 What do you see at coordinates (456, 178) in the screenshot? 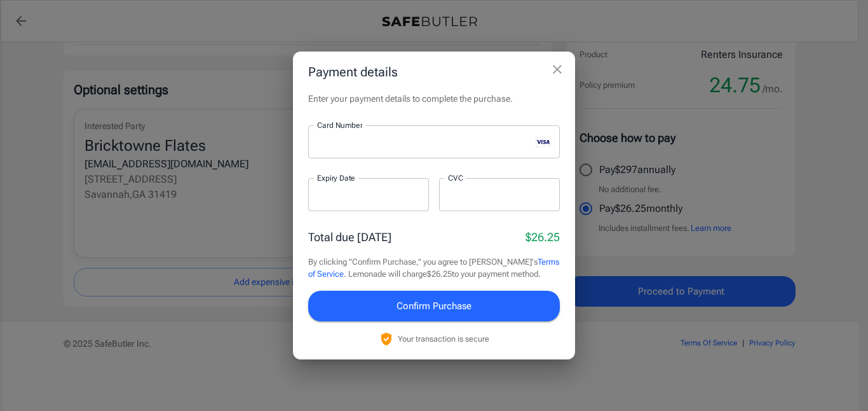
I see `label: CVC` at bounding box center [456, 178].